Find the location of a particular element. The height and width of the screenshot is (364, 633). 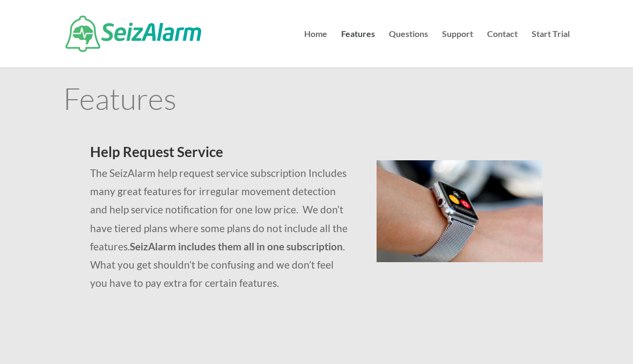

a: Support is located at coordinates (458, 49).